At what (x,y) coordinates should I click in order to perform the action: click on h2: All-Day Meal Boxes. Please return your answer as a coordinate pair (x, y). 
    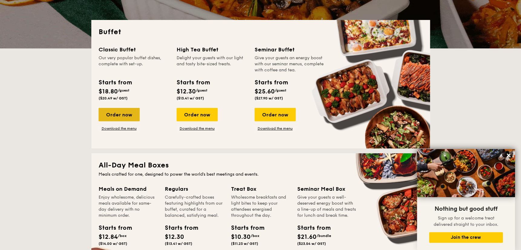
    Looking at the image, I should click on (261, 165).